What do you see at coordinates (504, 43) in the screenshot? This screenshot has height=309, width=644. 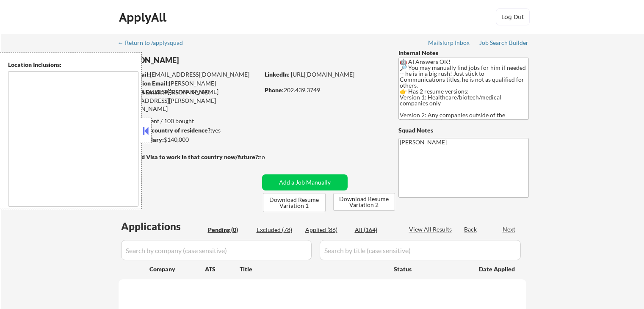 I see `div: Job Search Builder` at bounding box center [504, 43].